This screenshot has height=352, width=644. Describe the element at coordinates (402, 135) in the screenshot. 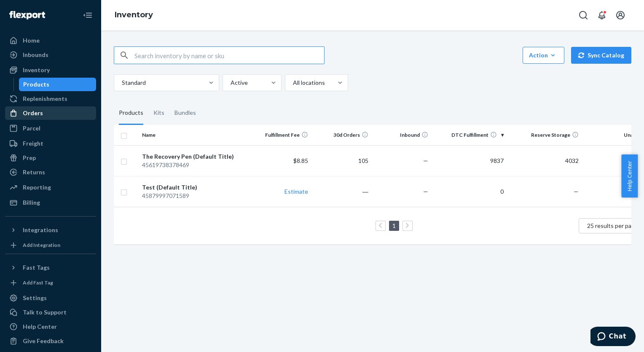

I see `th: Inbound` at that location.